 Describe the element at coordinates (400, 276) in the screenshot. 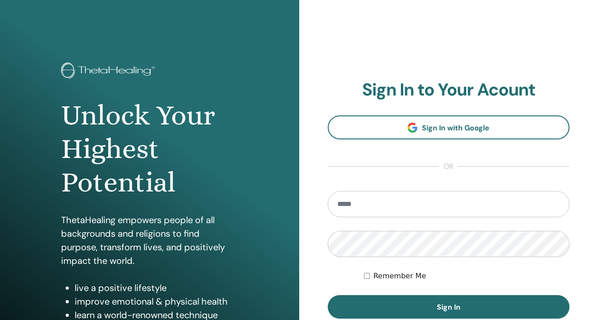

I see `label: Remember Me` at that location.